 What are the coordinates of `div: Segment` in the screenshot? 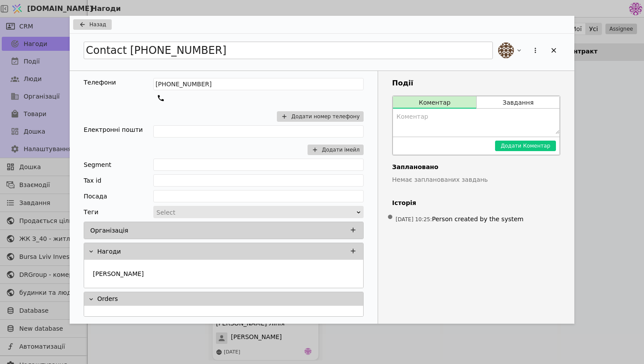 It's located at (97, 165).